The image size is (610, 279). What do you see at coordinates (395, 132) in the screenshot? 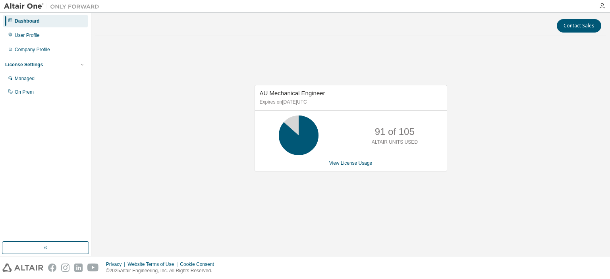
I see `p: 91 of 105` at bounding box center [395, 132].